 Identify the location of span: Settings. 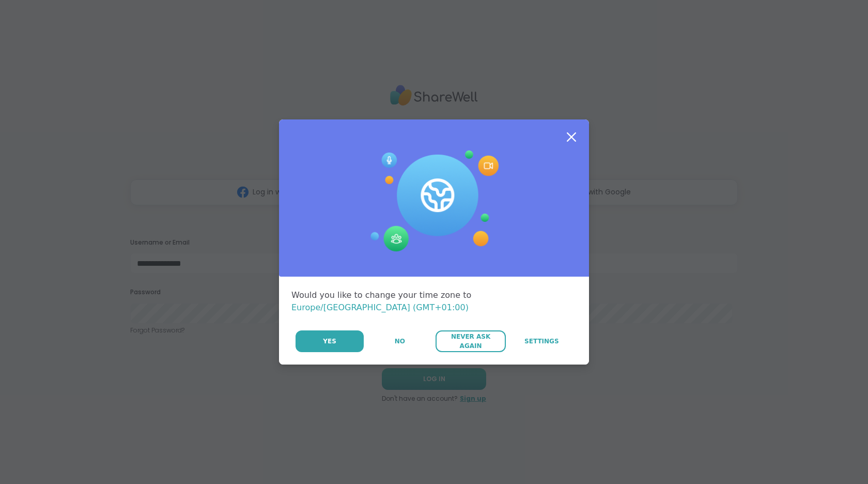
(542, 341).